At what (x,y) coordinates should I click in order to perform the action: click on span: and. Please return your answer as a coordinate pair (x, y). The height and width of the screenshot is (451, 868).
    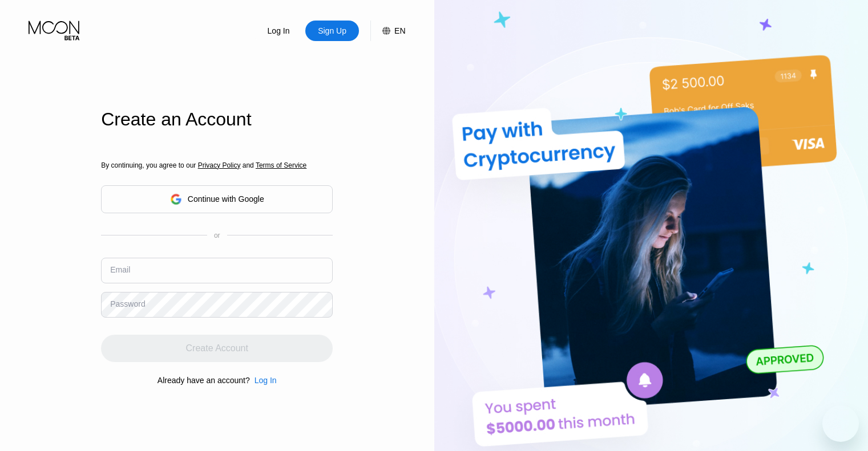
    Looking at the image, I should click on (248, 165).